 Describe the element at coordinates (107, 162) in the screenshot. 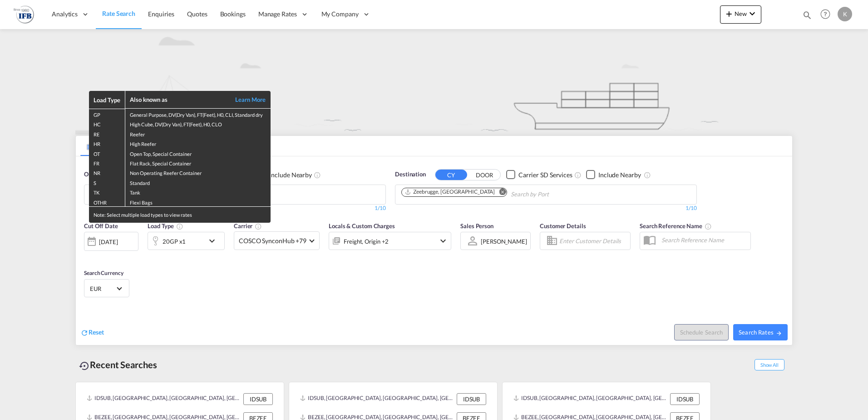

I see `td: FR` at that location.